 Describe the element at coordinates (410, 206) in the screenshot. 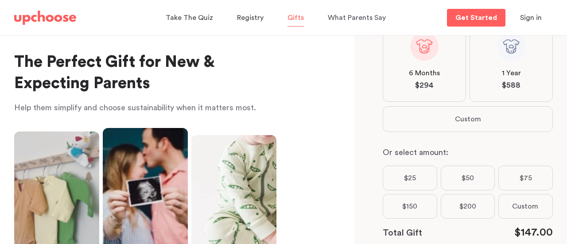

I see `label: $150` at that location.